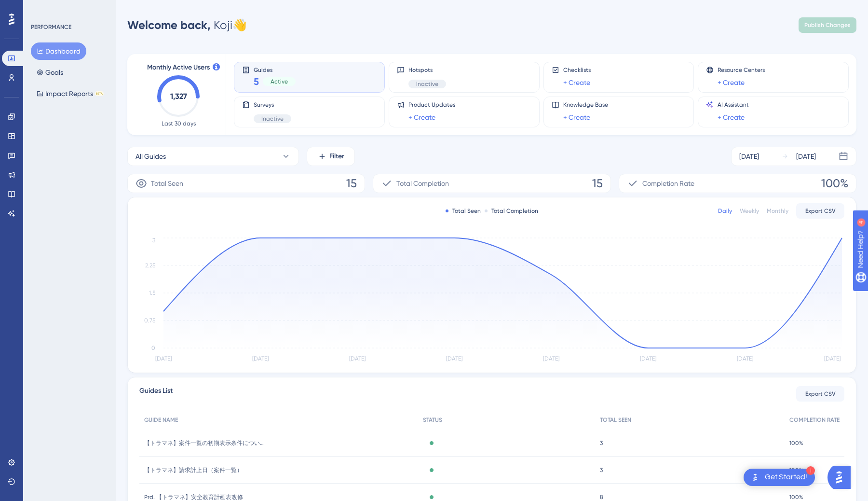 The width and height of the screenshot is (868, 501). What do you see at coordinates (179, 96) in the screenshot?
I see `text: 1,327` at bounding box center [179, 96].